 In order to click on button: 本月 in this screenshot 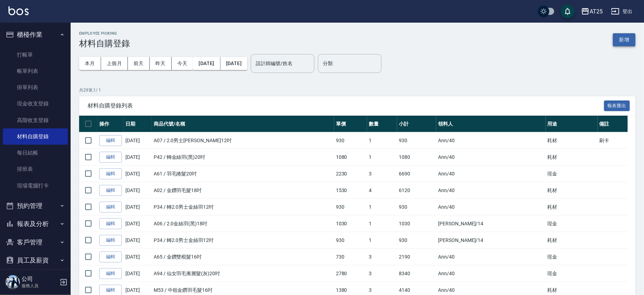, I will do `click(90, 63)`.